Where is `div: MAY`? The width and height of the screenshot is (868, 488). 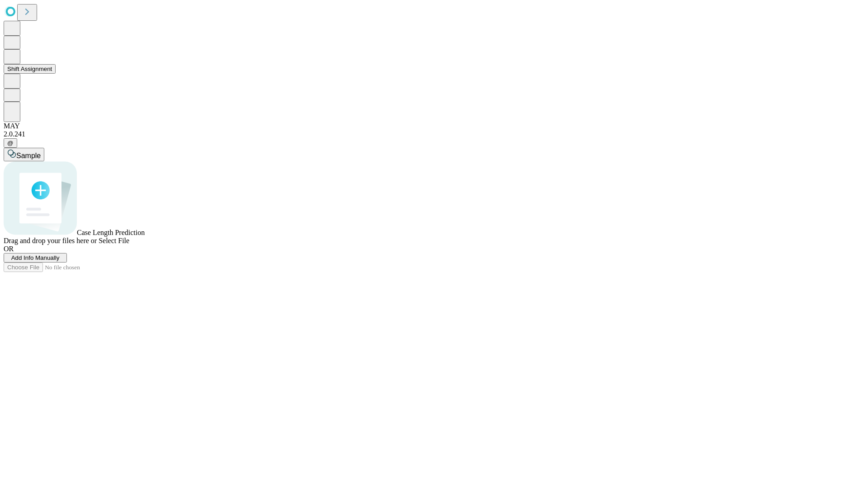
div: MAY is located at coordinates (434, 126).